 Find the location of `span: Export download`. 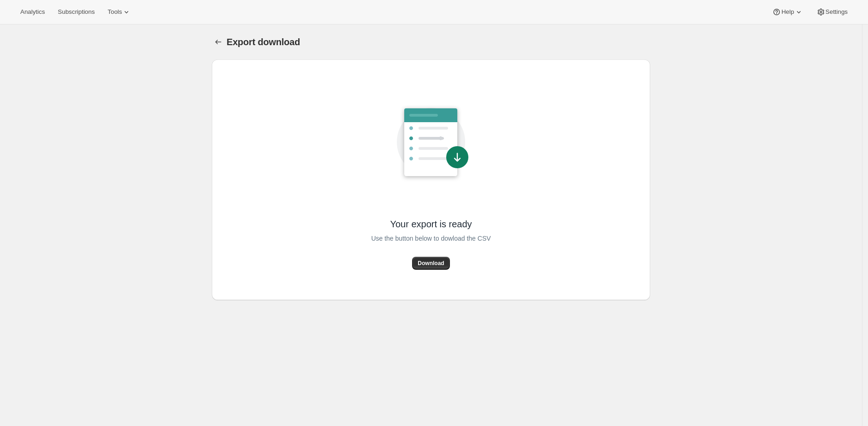

span: Export download is located at coordinates (263, 42).